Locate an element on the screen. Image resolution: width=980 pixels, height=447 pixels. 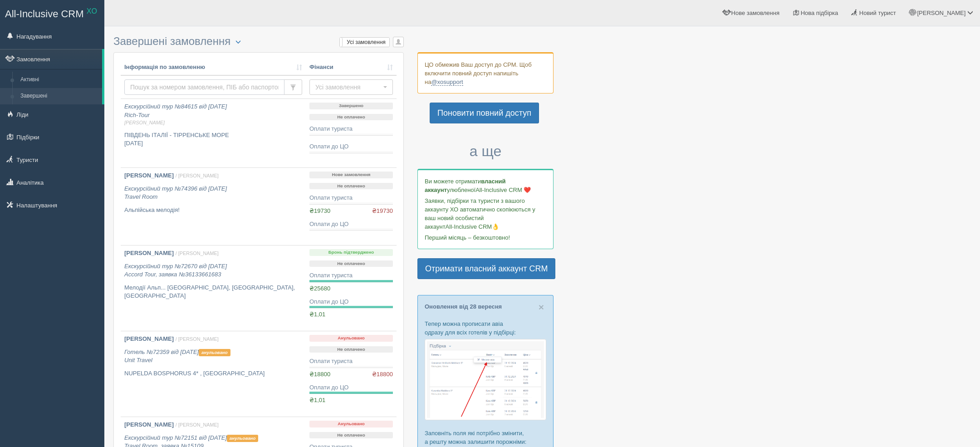
h3: а ще is located at coordinates (485, 151).